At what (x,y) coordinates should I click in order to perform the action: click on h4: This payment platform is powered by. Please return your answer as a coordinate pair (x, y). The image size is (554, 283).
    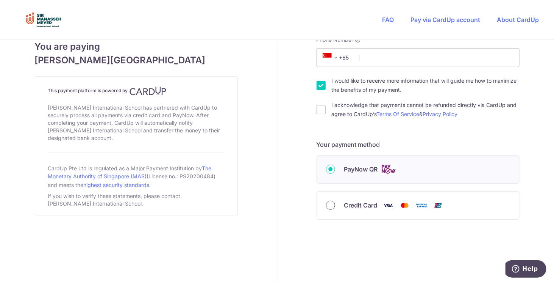
    Looking at the image, I should click on (136, 91).